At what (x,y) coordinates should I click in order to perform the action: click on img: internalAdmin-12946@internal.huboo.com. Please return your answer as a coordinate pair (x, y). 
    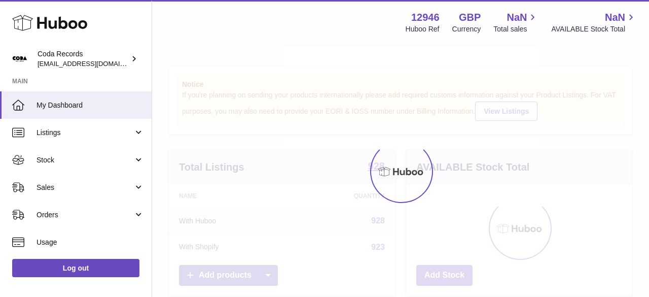
    Looking at the image, I should click on (20, 59).